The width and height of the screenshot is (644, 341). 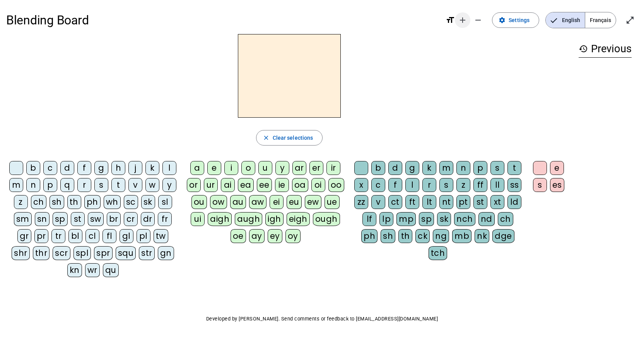 I want to click on div: spl, so click(x=82, y=253).